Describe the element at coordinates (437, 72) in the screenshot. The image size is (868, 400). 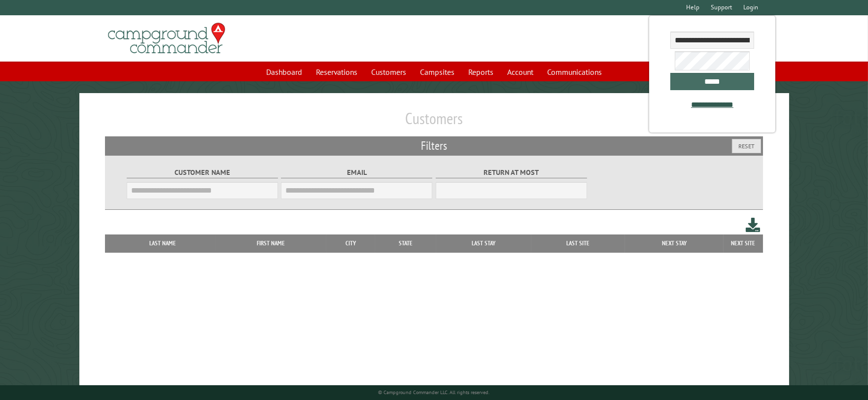
I see `a: Campsites` at that location.